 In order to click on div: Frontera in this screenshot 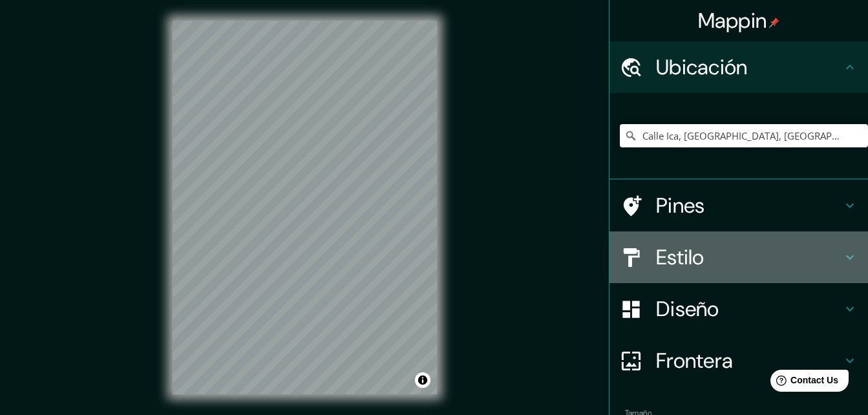, I will do `click(739, 361)`.